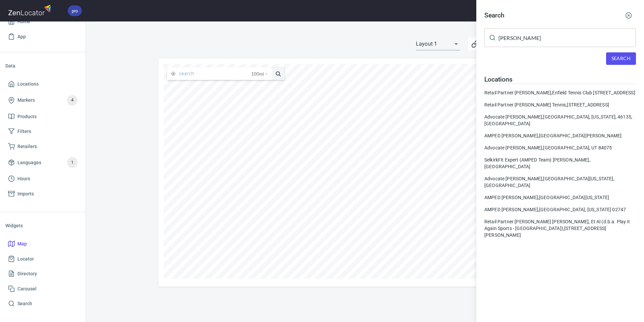 This screenshot has height=322, width=644. What do you see at coordinates (560, 80) in the screenshot?
I see `h4: Locations` at bounding box center [560, 80].